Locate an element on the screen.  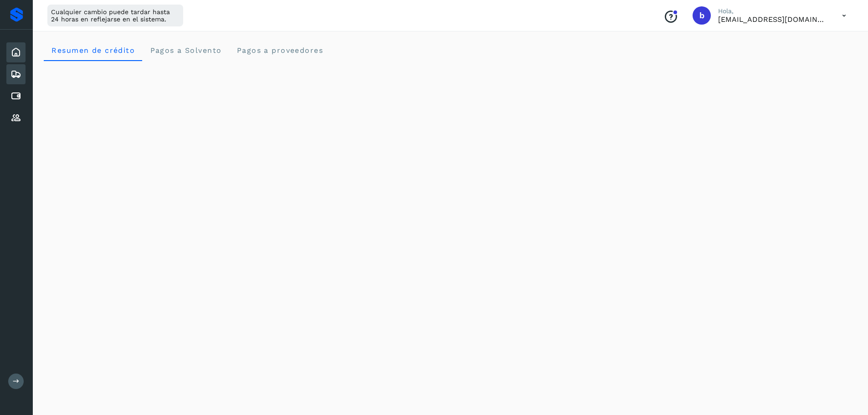
span: Pagos a proveedores is located at coordinates (279, 50).